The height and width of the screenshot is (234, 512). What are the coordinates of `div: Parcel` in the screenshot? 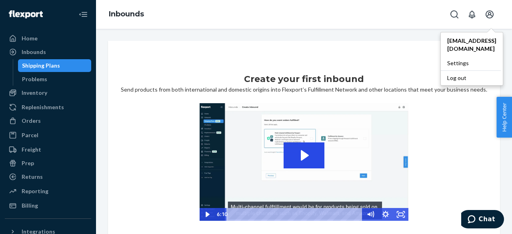 It's located at (30, 135).